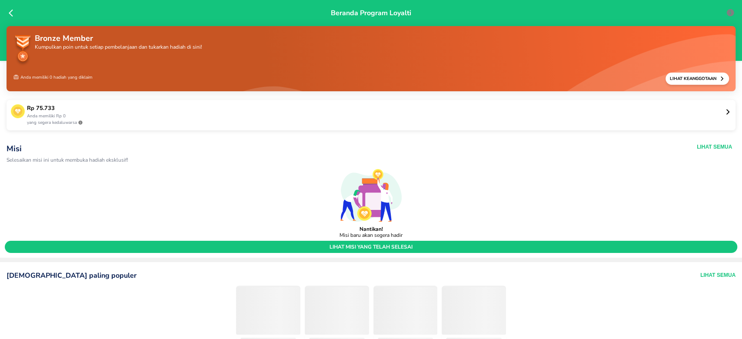  What do you see at coordinates (118, 38) in the screenshot?
I see `p: Bronze Member` at bounding box center [118, 38].